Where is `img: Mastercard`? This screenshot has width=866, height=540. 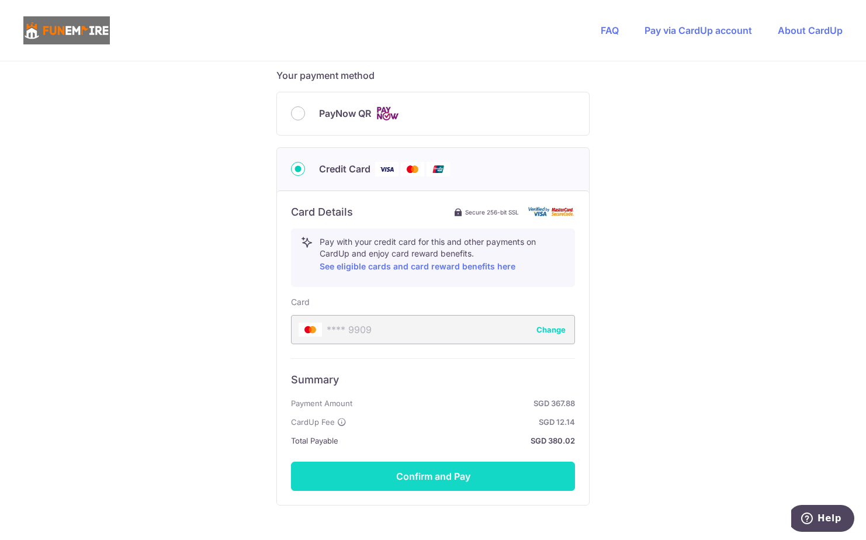 img: Mastercard is located at coordinates (413, 169).